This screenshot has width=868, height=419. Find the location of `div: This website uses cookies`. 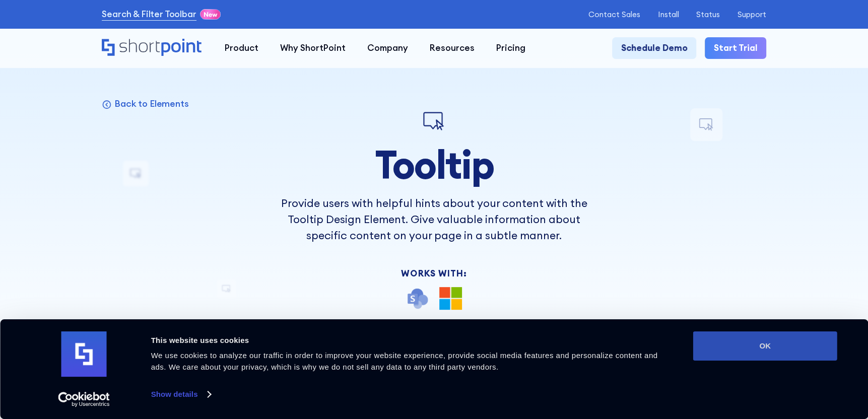

div: This website uses cookies is located at coordinates (411, 340).